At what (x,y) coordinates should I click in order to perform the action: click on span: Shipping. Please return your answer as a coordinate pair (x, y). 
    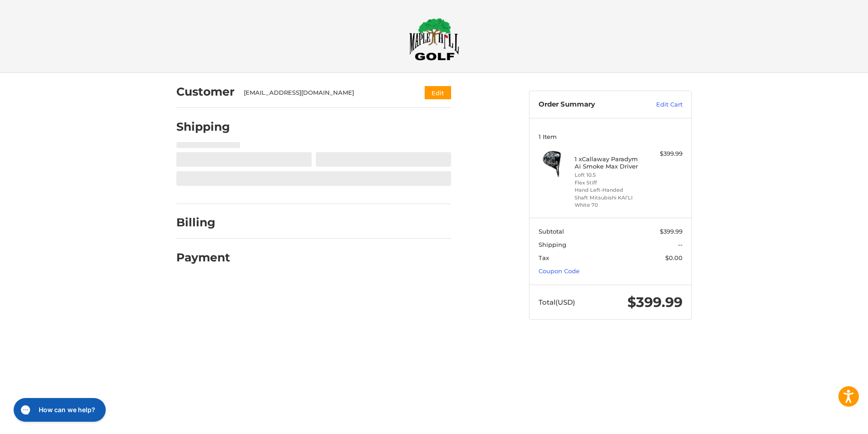
    Looking at the image, I should click on (553, 245).